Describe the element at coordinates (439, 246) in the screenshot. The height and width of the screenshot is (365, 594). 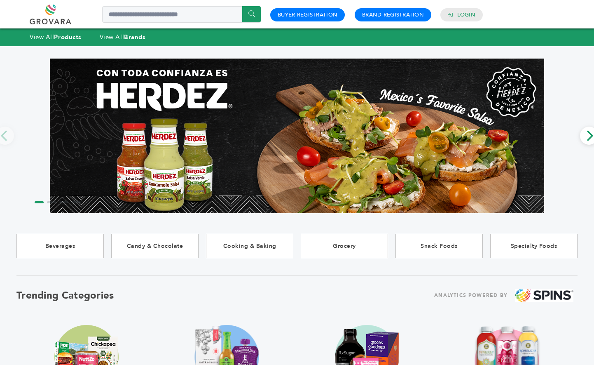
I see `a: Snack Foods` at that location.